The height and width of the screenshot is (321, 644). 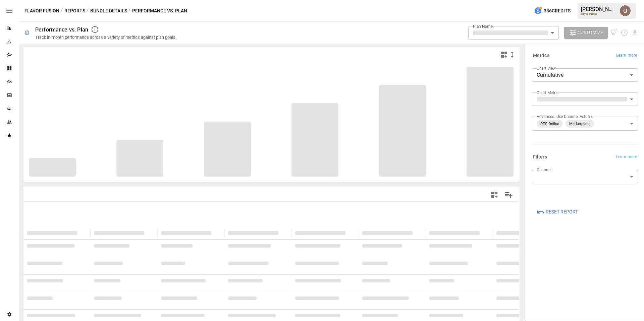 What do you see at coordinates (586, 33) in the screenshot?
I see `button: Customize` at bounding box center [586, 33].